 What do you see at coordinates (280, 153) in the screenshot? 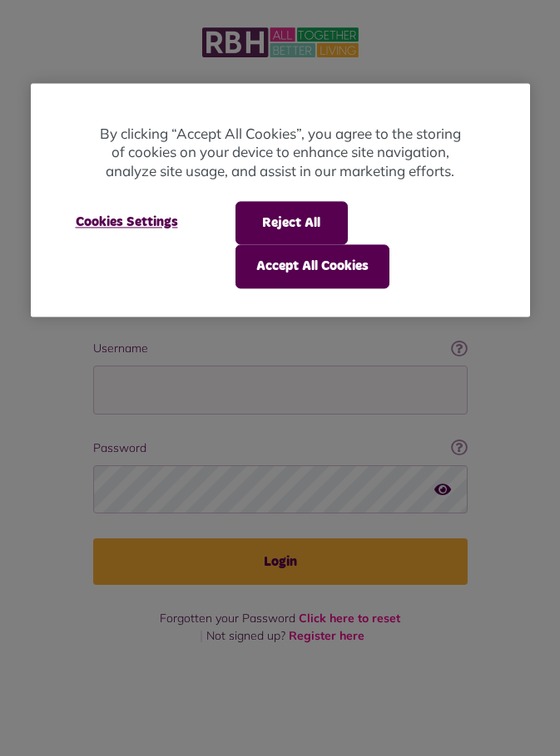
I see `p: By clicking “Accept All Cookies”, you agree to the storing of cookies on your device to enhance s...` at bounding box center [280, 153].